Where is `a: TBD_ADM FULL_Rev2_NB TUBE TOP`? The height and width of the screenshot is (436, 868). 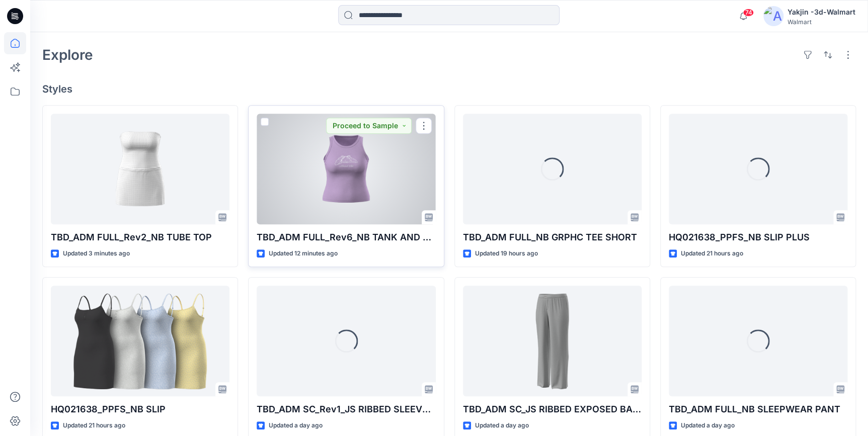 a: TBD_ADM FULL_Rev2_NB TUBE TOP is located at coordinates (140, 169).